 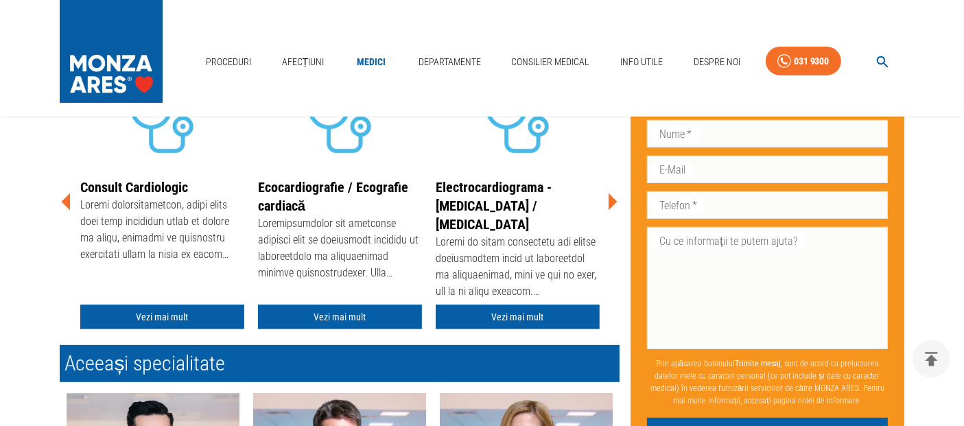 What do you see at coordinates (812, 61) in the screenshot?
I see `div: 031 9300` at bounding box center [812, 61].